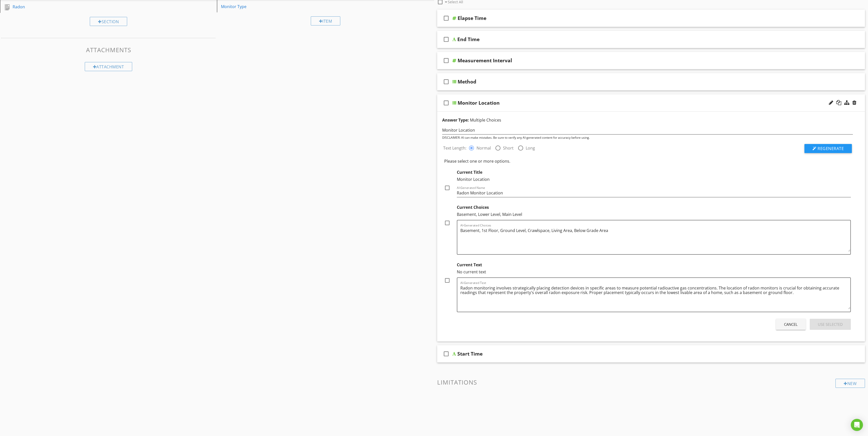  I want to click on h3: Limitations, so click(651, 382).